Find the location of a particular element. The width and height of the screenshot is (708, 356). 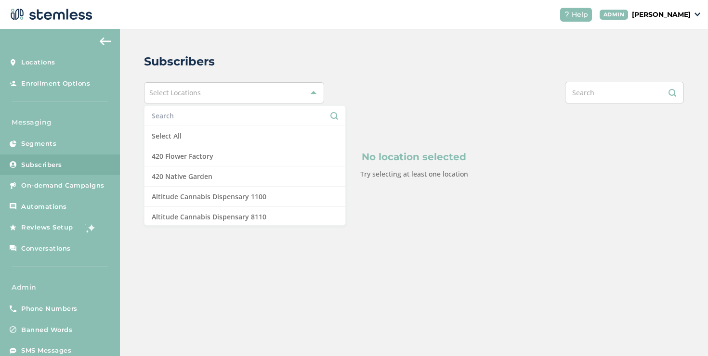

span: Enrollment Options is located at coordinates (55, 84).